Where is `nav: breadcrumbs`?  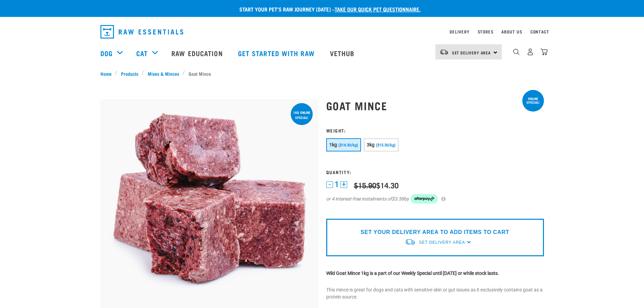
nav: breadcrumbs is located at coordinates (322, 73).